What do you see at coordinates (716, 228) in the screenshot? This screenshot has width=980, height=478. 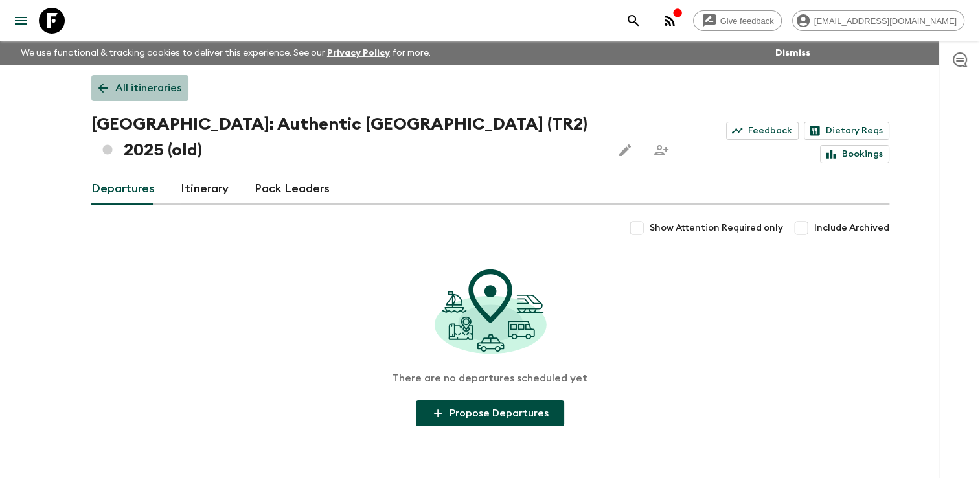 I see `span: Show Attention Required only` at bounding box center [716, 228].